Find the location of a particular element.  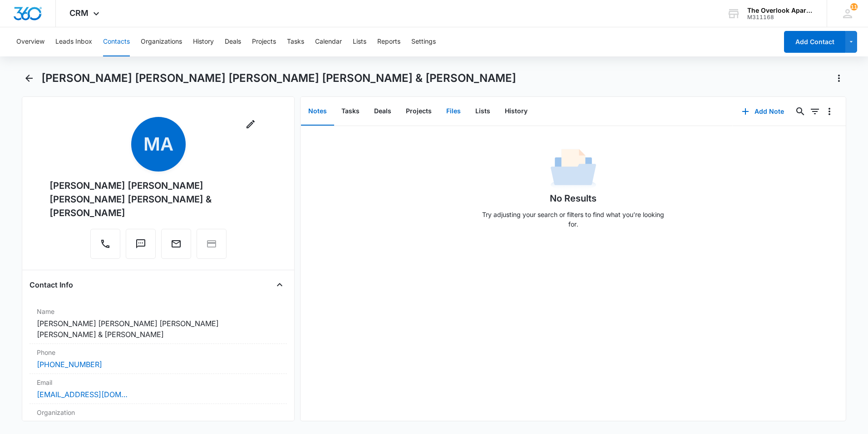

button: Search... is located at coordinates (801, 111).